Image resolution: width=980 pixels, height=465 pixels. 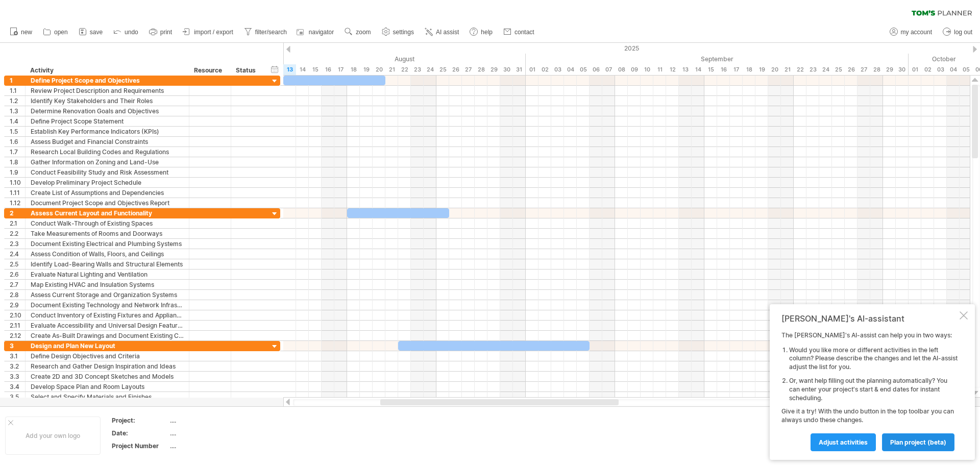 What do you see at coordinates (634, 69) in the screenshot?
I see `div: Tuesday, 9 September 2025` at bounding box center [634, 69].